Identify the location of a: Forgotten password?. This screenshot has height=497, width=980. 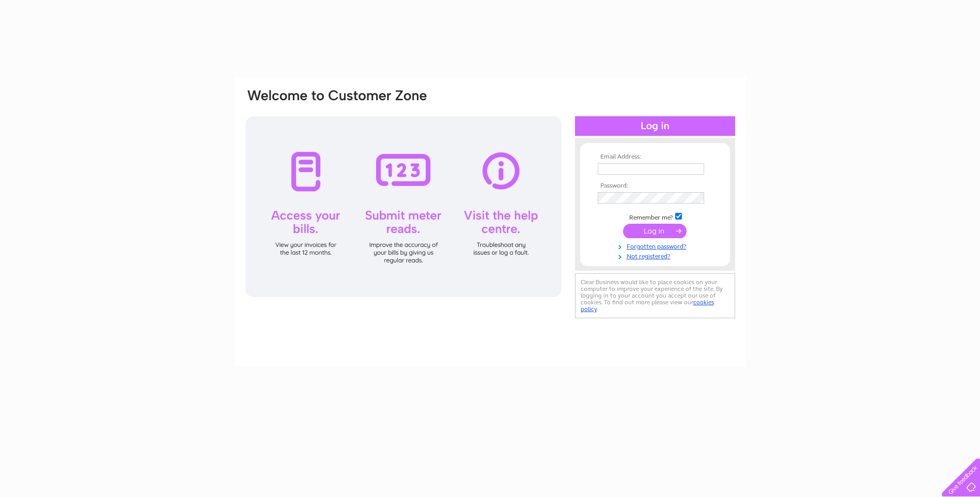
(656, 246).